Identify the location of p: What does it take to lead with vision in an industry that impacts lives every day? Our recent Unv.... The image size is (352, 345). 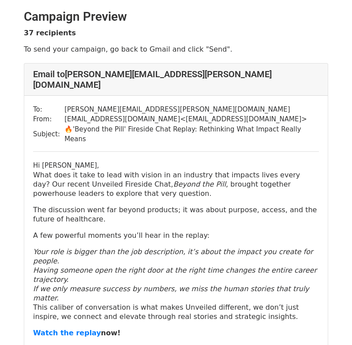
(176, 184).